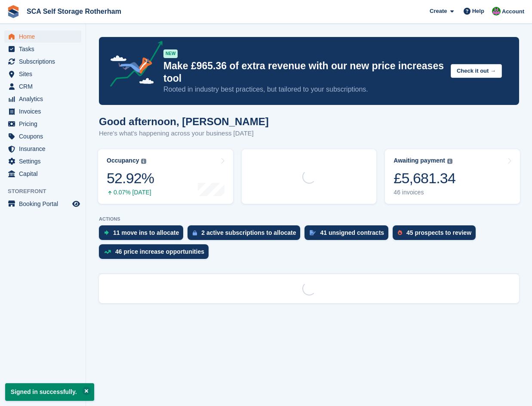 The image size is (532, 406). What do you see at coordinates (476, 71) in the screenshot?
I see `button: Check it out →` at bounding box center [476, 71].